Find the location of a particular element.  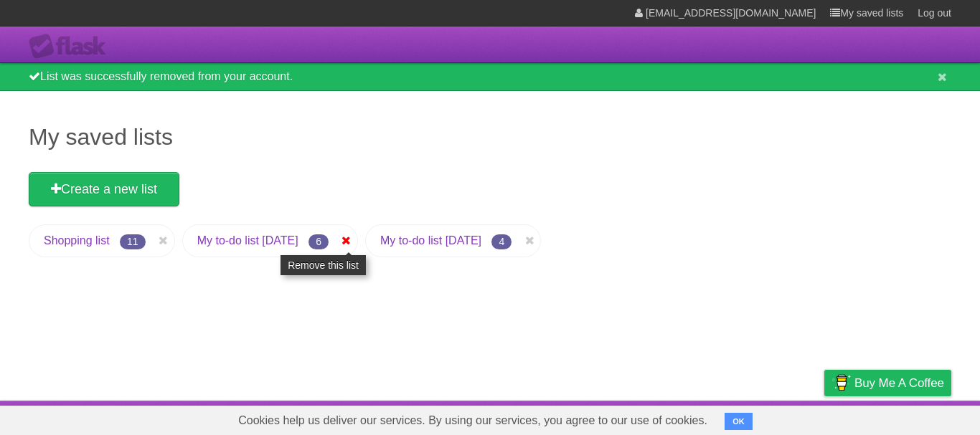

a: Developers is located at coordinates (709, 418).